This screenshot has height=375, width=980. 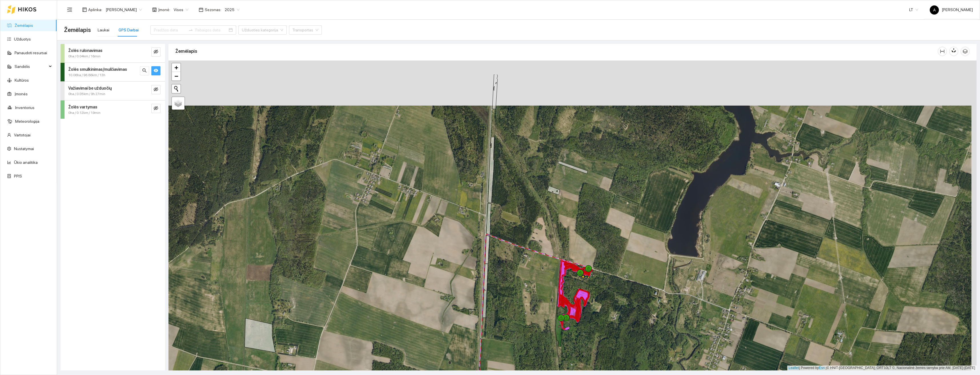 I want to click on a: Leaflet, so click(x=794, y=368).